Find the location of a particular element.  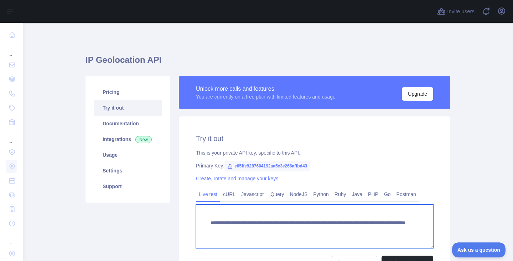

a: Create, rotate and manage your keys is located at coordinates (237, 178).